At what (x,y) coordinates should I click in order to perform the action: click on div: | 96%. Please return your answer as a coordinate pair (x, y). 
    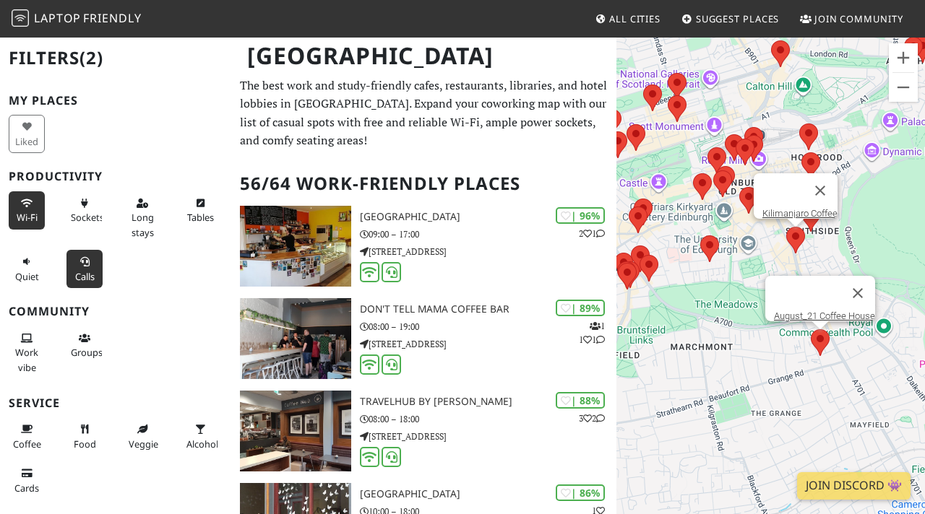
    Looking at the image, I should click on (580, 215).